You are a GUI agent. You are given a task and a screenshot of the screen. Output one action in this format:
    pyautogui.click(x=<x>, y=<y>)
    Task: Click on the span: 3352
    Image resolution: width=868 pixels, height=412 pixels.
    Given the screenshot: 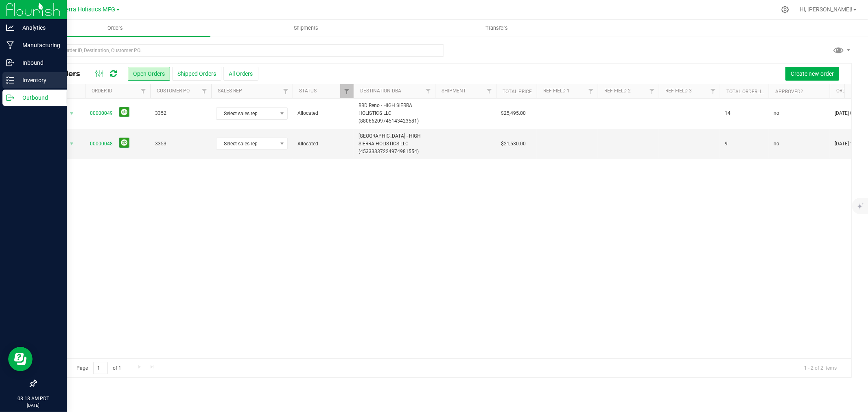 What is the action you would take?
    pyautogui.click(x=181, y=113)
    